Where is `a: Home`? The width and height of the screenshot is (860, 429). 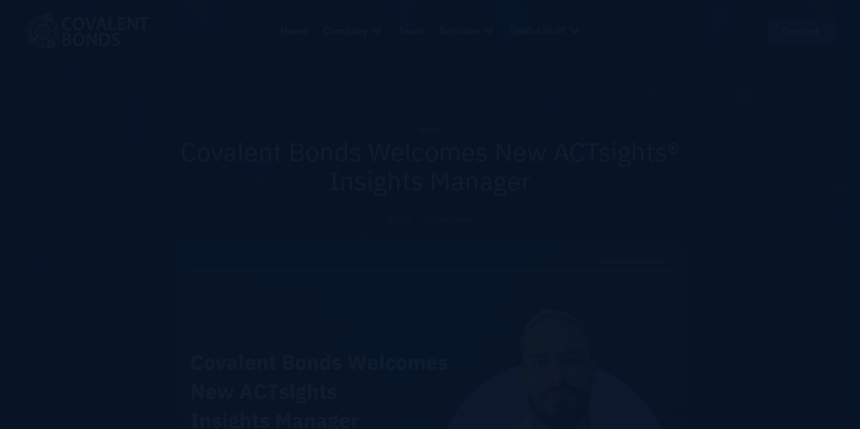
a: Home is located at coordinates (294, 31).